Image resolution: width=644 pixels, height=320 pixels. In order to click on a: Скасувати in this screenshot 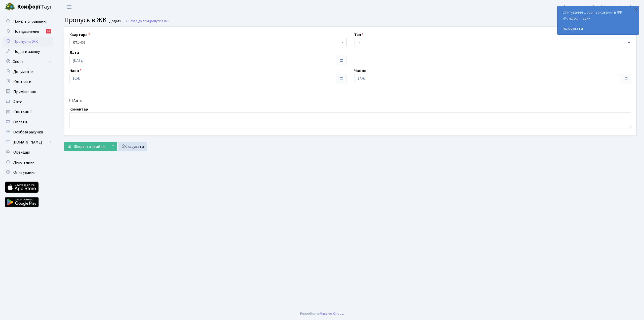, I will do `click(133, 147)`.